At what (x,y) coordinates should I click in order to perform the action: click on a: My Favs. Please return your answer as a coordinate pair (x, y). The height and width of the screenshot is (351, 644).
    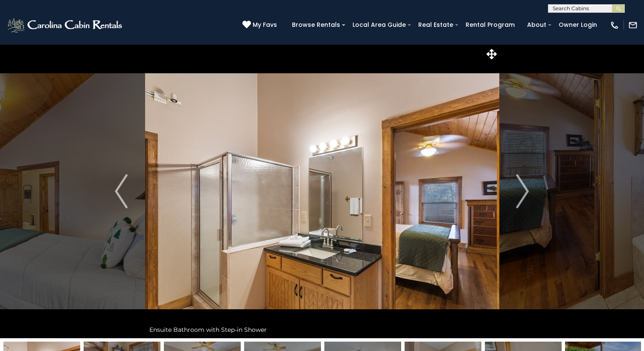
    Looking at the image, I should click on (261, 25).